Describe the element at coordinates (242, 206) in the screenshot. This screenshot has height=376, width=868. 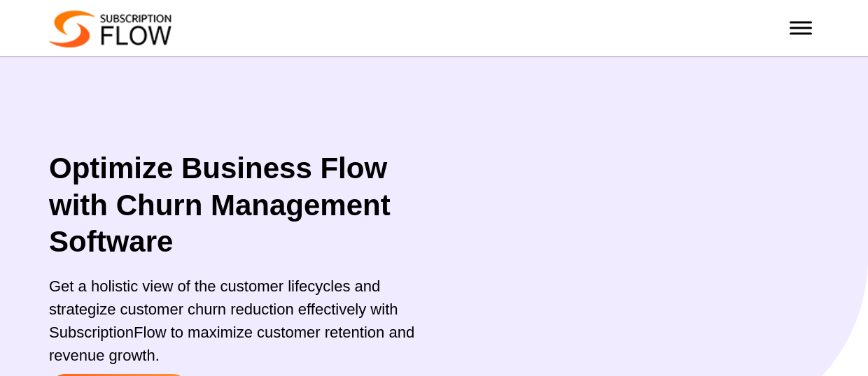
I see `h1: Optimize Business Flow with Churn Management Software` at that location.